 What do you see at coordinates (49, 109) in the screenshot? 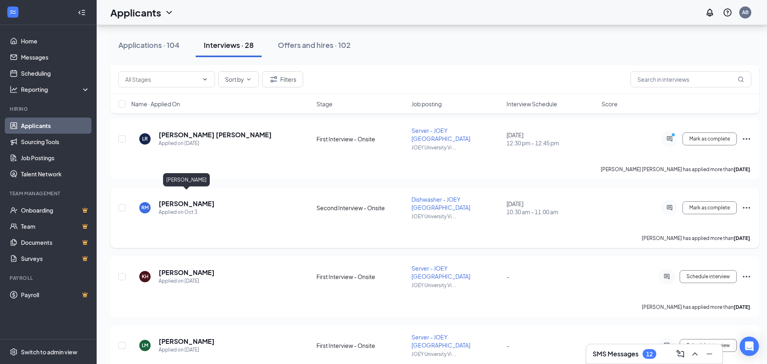
I see `div: Hiring` at bounding box center [49, 109].